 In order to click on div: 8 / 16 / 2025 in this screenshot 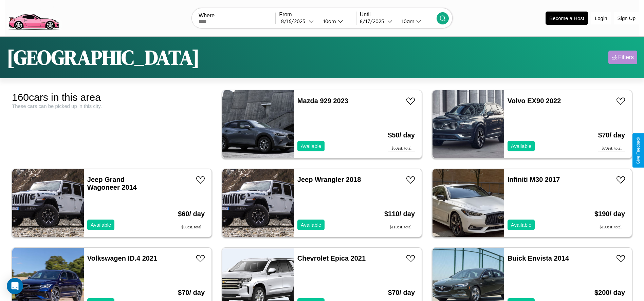, I will do `click(295, 21)`.